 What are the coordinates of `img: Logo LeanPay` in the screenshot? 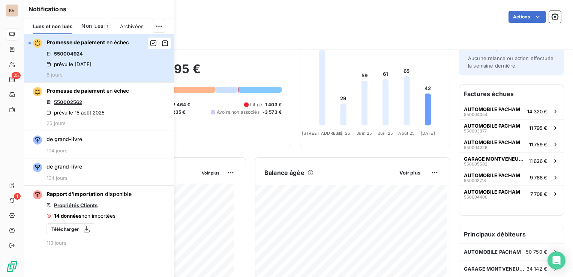 It's located at (12, 266).